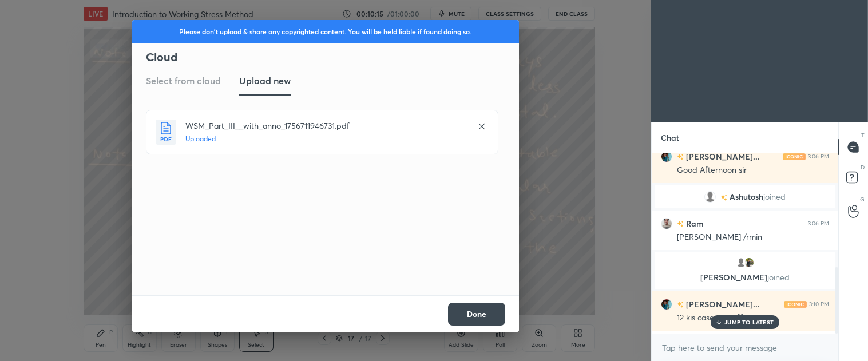 The image size is (868, 361). Describe the element at coordinates (749, 263) in the screenshot. I see `img: b2b929bb3ee94a3c9d113740ffa956c2.jpg` at that location.